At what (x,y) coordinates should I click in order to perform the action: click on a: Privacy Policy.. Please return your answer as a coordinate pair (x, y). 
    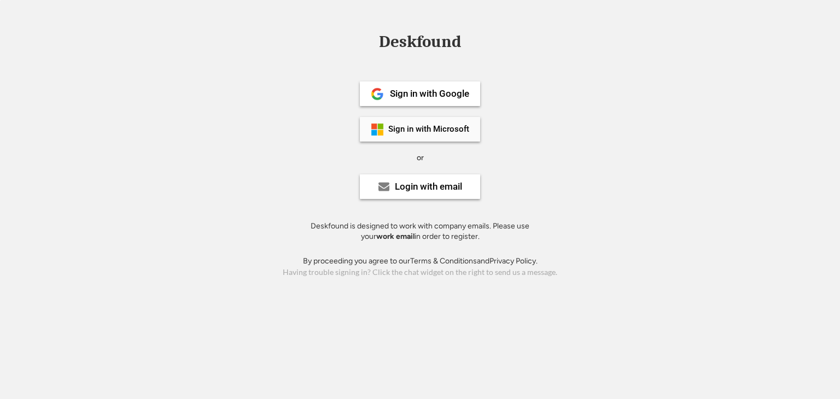
    Looking at the image, I should click on (514, 261).